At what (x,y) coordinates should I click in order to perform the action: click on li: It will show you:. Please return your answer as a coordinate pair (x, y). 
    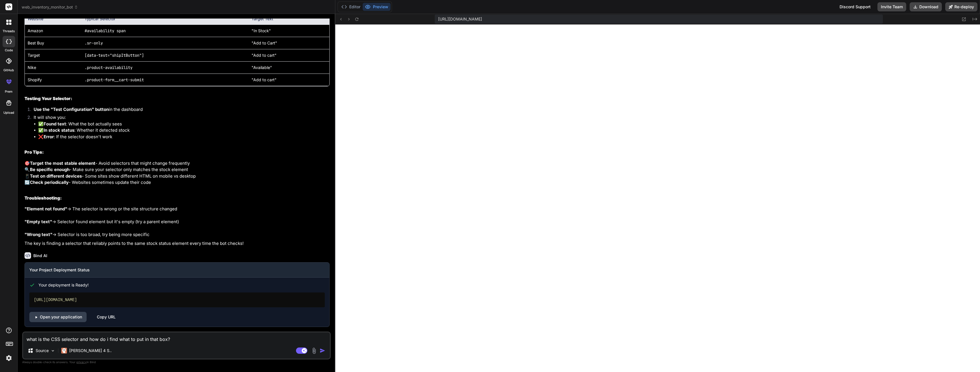
    Looking at the image, I should click on (179, 127).